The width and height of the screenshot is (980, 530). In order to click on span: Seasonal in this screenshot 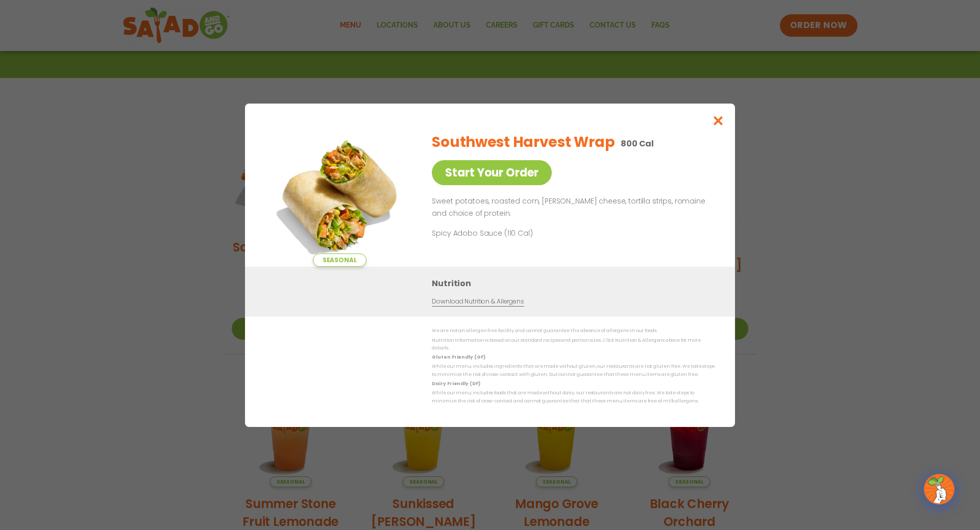, I will do `click(340, 260)`.